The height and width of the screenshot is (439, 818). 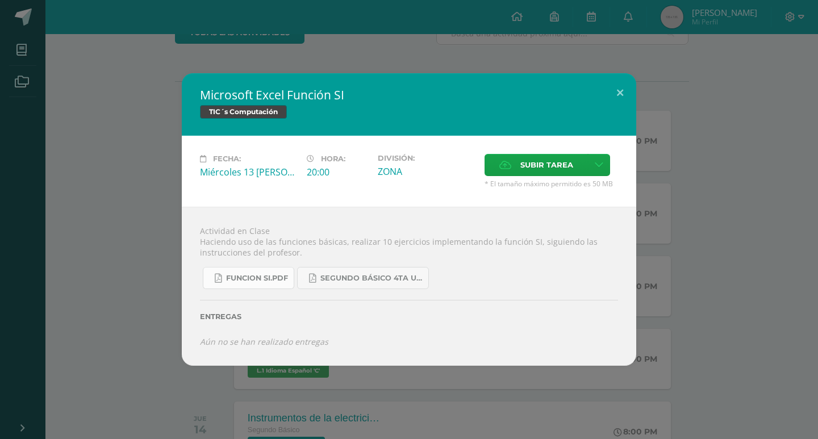 What do you see at coordinates (427, 172) in the screenshot?
I see `div: ZONA` at bounding box center [427, 172].